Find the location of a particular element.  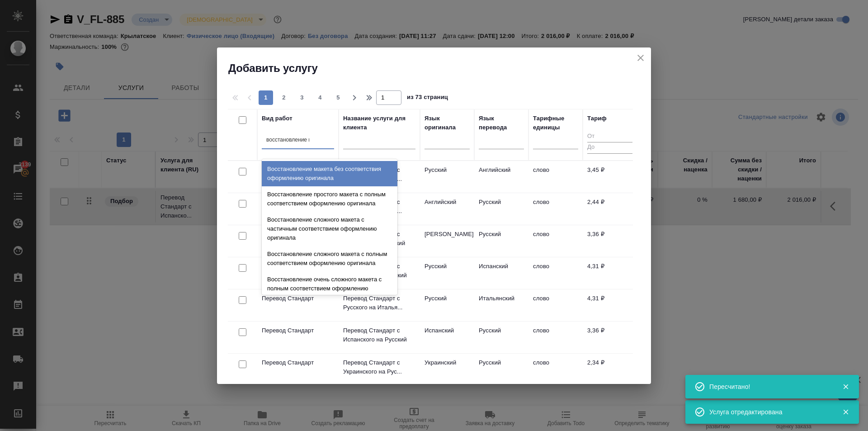

button: 3 is located at coordinates (302, 98).